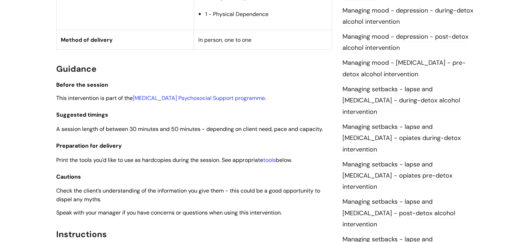 This screenshot has height=242, width=531. What do you see at coordinates (68, 177) in the screenshot?
I see `span: Cautions` at bounding box center [68, 177].